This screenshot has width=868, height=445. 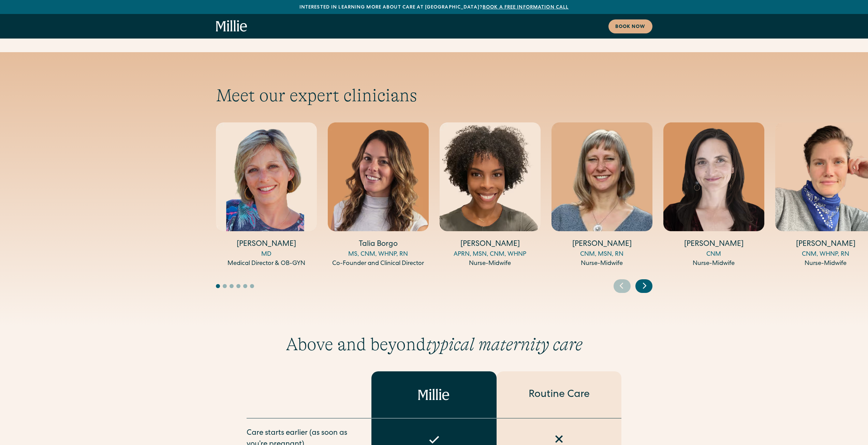 I want to click on a: home, so click(x=231, y=26).